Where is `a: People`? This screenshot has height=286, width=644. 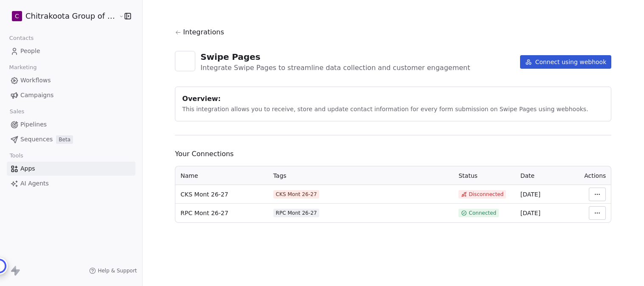 a: People is located at coordinates (71, 51).